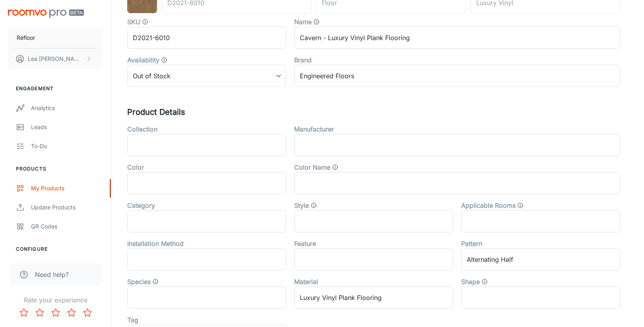  Describe the element at coordinates (24, 313) in the screenshot. I see `button: Rate 1 star` at that location.